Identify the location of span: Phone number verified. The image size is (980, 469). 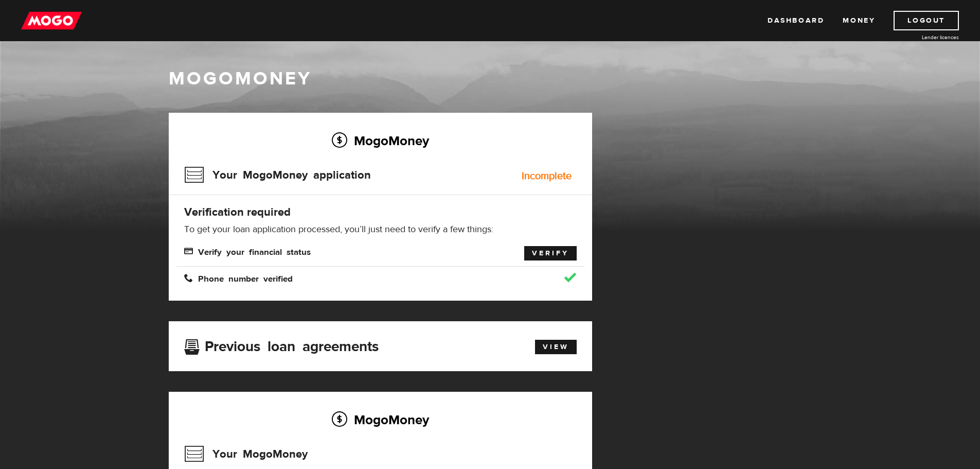
(238, 277).